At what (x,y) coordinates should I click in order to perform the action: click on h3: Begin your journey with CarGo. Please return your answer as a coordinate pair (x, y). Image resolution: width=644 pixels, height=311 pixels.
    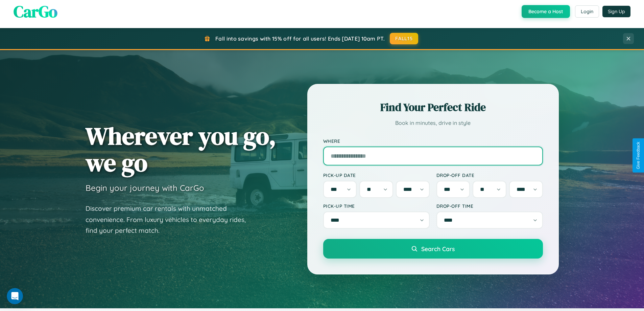
    Looking at the image, I should click on (144, 188).